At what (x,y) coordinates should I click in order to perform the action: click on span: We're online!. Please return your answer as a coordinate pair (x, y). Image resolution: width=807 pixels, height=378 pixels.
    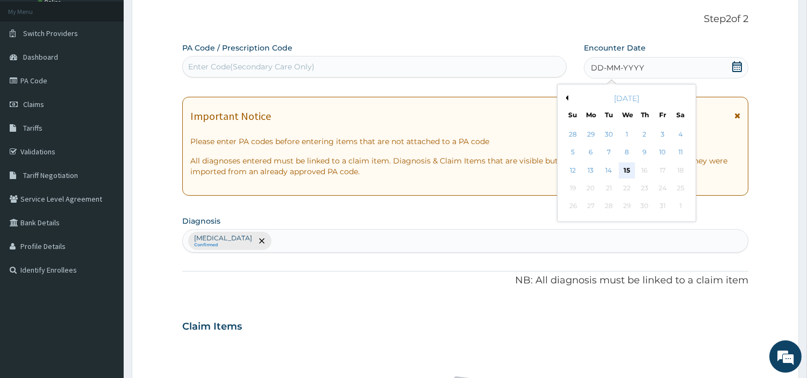
    Looking at the image, I should click on (105, 172).